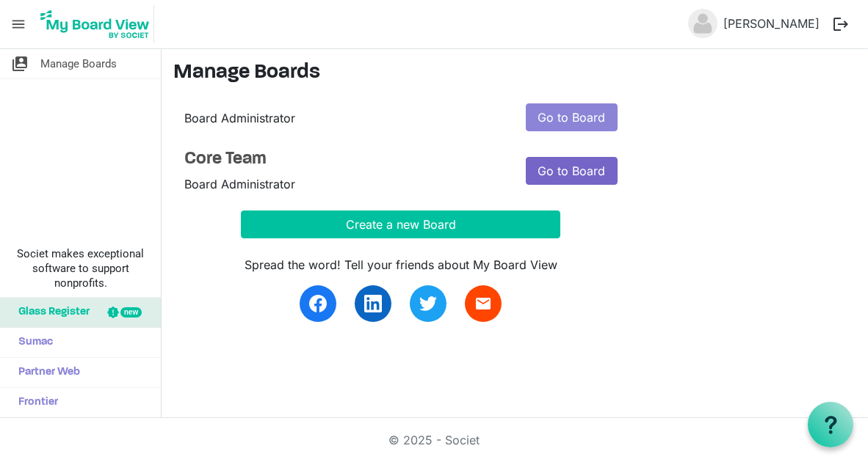 This screenshot has height=462, width=868. Describe the element at coordinates (515, 74) in the screenshot. I see `h3: Manage Boards` at that location.